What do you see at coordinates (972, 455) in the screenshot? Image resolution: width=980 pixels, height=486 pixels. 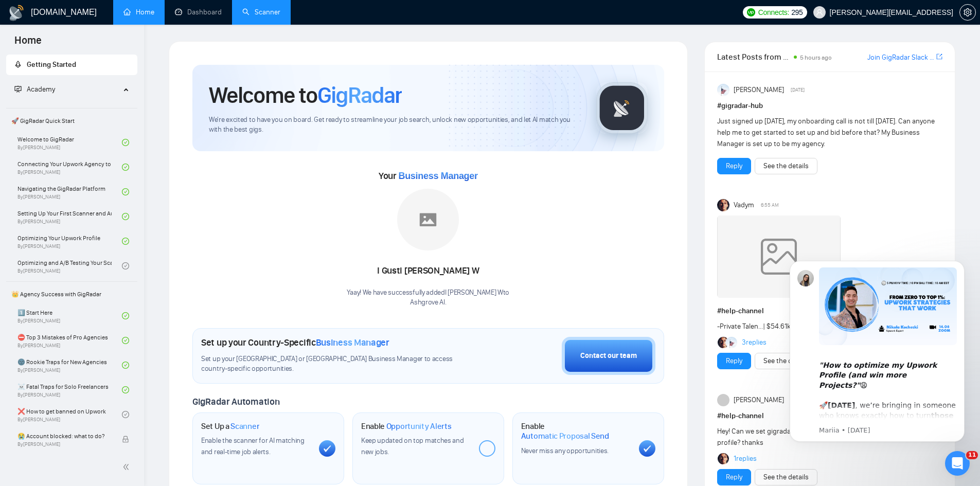 I see `span: 11` at bounding box center [972, 455].